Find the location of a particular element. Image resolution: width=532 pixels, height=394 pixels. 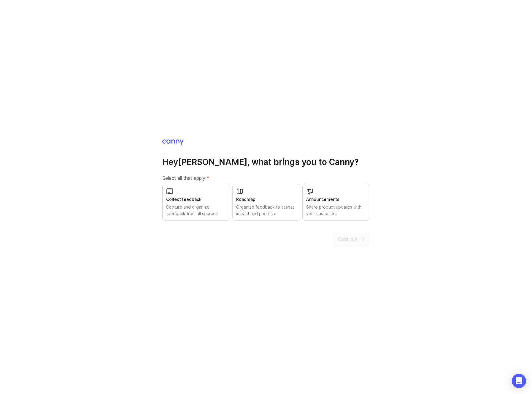

div: Capture and organize feedback from all sources is located at coordinates (196, 211).